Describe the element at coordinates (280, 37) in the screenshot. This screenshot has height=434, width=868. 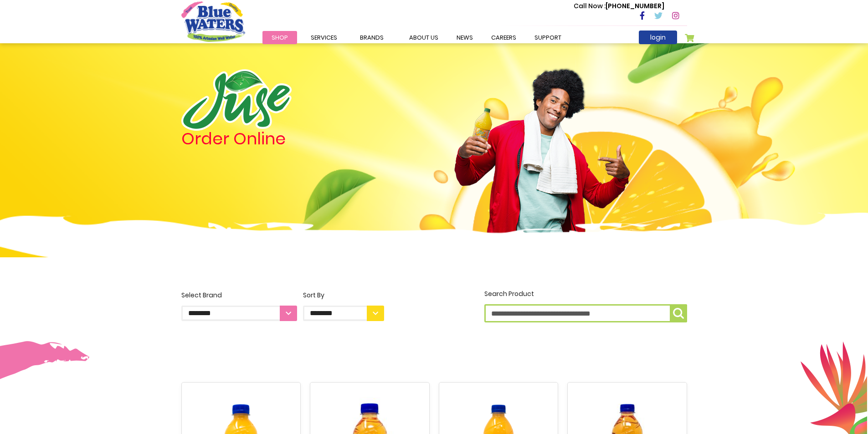
I see `span: Shop` at that location.